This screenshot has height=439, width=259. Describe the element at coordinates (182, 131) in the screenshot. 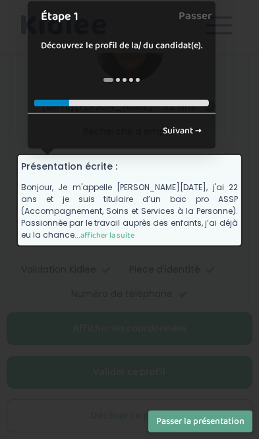

I see `a: Suivant →` at that location.